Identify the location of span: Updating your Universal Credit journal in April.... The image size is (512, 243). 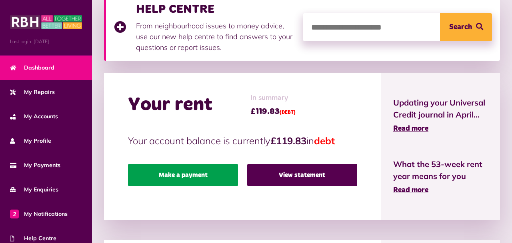
(440, 109).